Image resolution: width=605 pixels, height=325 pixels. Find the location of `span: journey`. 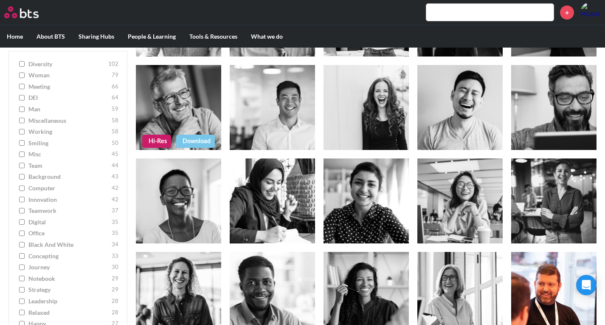

span: journey is located at coordinates (69, 268).